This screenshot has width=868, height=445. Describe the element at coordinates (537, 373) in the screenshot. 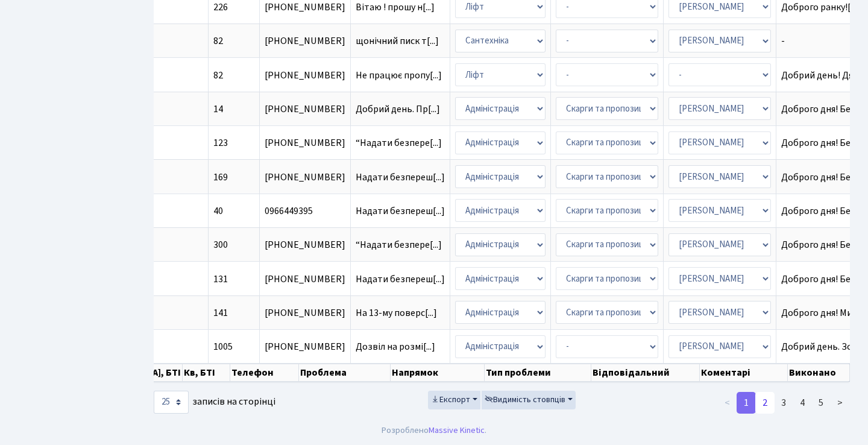

I see `th: Тип проблеми` at that location.